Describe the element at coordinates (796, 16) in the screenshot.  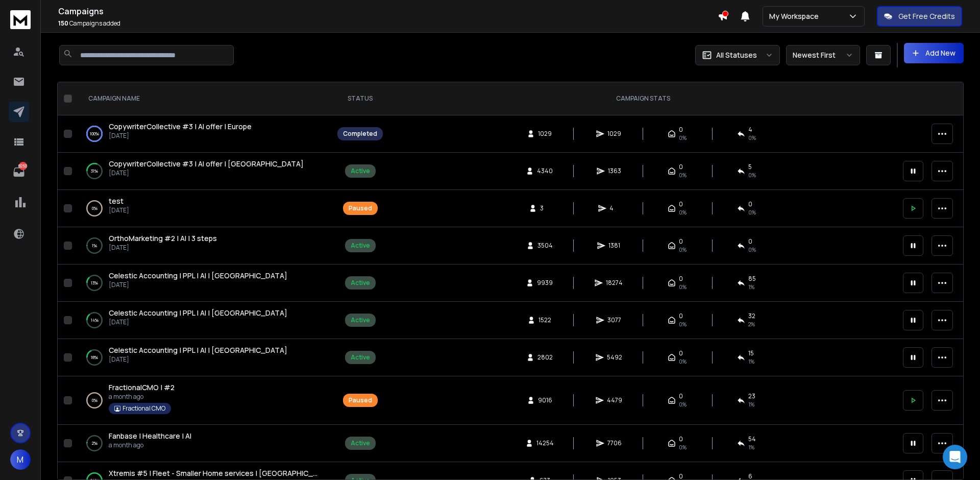
I see `p: My Workspace` at that location.